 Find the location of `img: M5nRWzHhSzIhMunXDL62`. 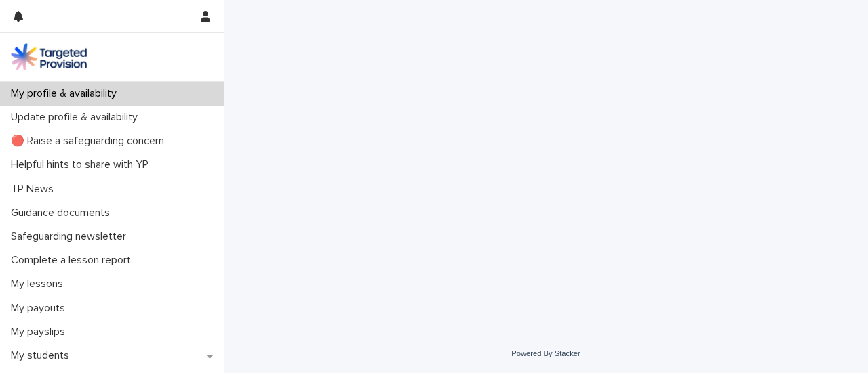

img: M5nRWzHhSzIhMunXDL62 is located at coordinates (49, 57).